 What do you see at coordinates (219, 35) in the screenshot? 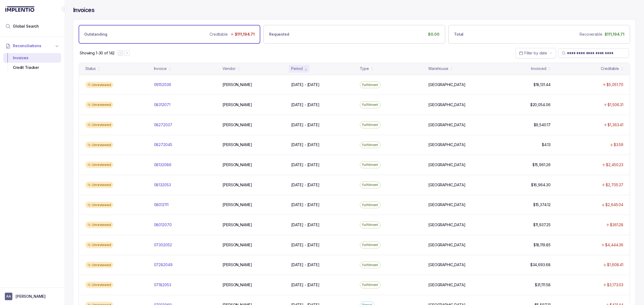
I see `p: Creditable` at bounding box center [219, 35].